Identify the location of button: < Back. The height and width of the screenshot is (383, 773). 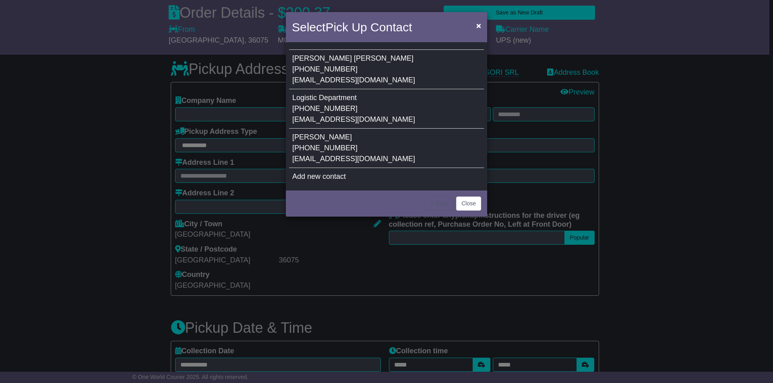
(439, 204).